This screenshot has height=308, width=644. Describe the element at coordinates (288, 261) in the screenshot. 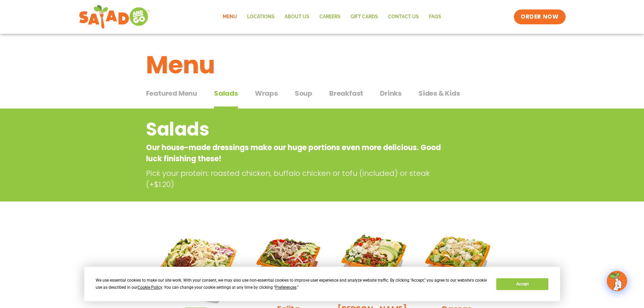

I see `img: Product photo for Fajita Salad` at that location.